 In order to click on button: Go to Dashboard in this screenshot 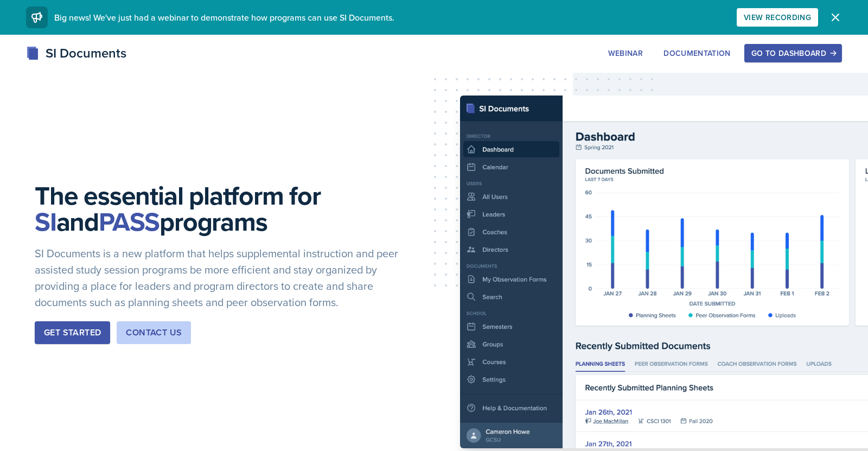, I will do `click(793, 53)`.